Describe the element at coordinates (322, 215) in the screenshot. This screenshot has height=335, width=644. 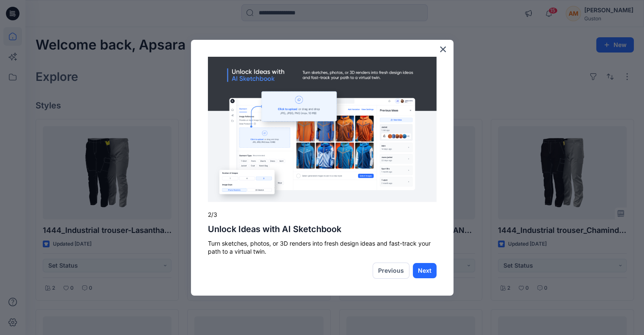
I see `p: 2/3` at that location.